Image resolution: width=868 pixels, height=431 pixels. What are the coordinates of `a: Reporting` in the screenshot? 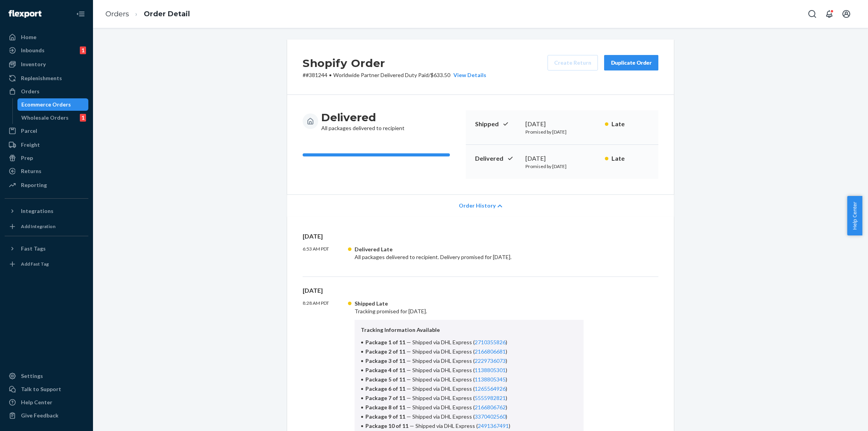 It's located at (46, 185).